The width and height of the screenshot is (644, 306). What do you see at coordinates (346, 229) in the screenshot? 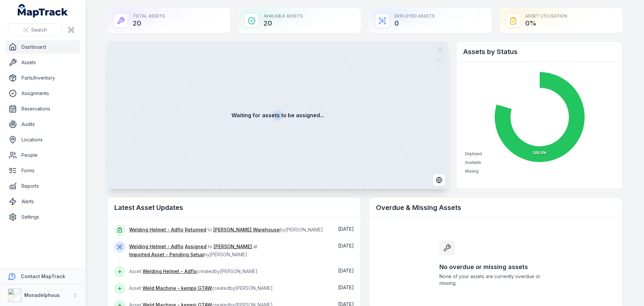
I see `time: 9/25/2025, 10:28:31 AM` at bounding box center [346, 229].